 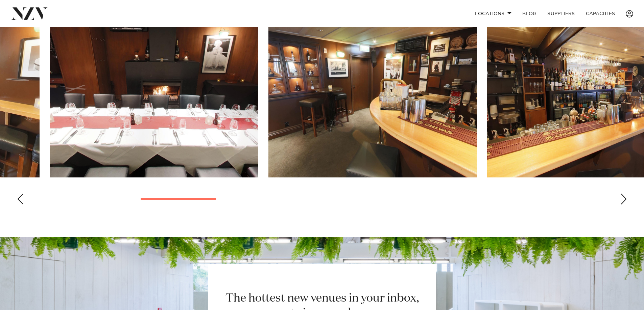 I want to click on a: Locations, so click(x=493, y=14).